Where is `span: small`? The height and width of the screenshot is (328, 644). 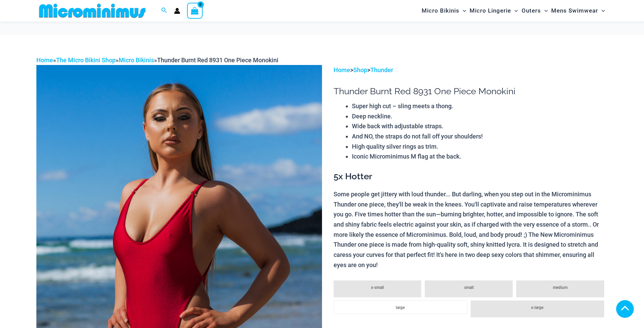 span: small is located at coordinates (469, 288).